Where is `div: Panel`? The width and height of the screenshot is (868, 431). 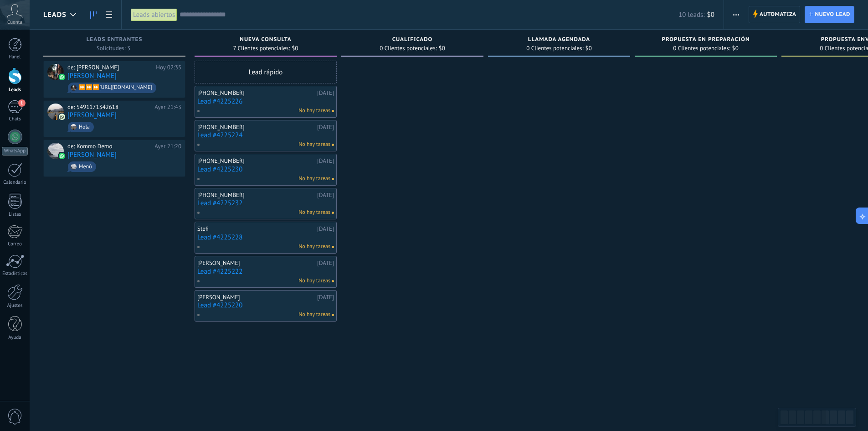
div: Panel is located at coordinates (15, 57).